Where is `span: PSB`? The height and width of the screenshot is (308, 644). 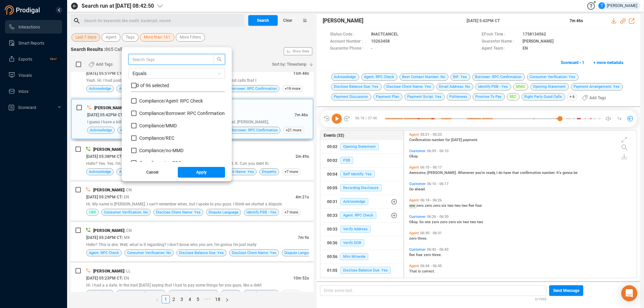 span: PSB is located at coordinates (346, 160).